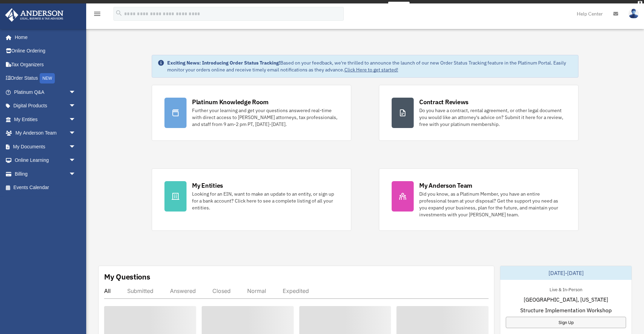 The image size is (644, 334). I want to click on div: My Entities, so click(208, 185).